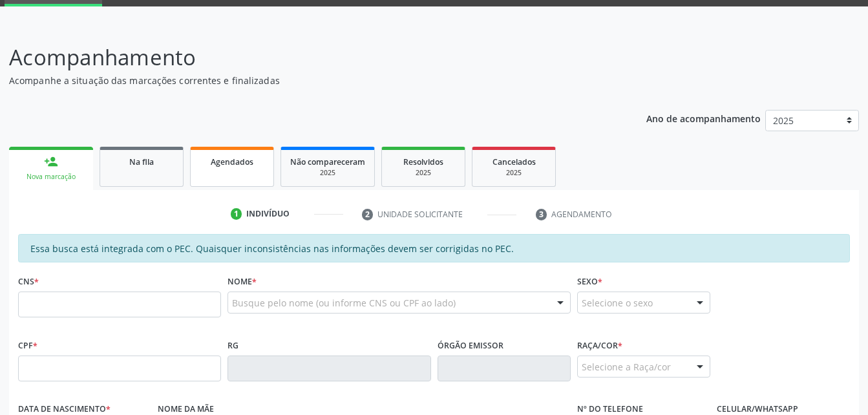 This screenshot has height=415, width=868. What do you see at coordinates (51, 162) in the screenshot?
I see `div: person_add` at bounding box center [51, 162].